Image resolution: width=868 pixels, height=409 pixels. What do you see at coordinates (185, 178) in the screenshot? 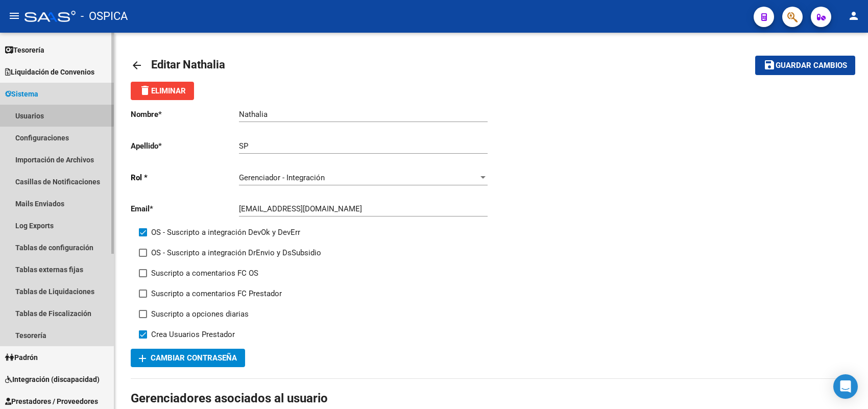
I see `p: Rol *` at bounding box center [185, 178].